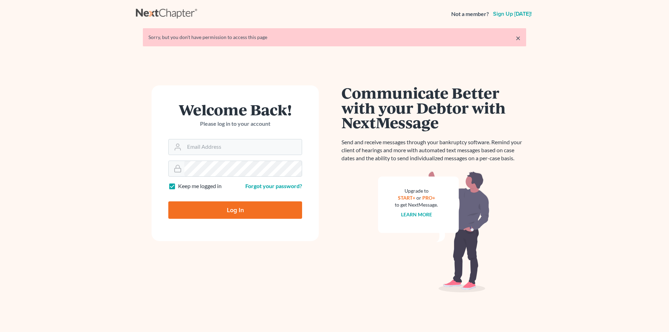  Describe the element at coordinates (235, 124) in the screenshot. I see `p: Please log in to your account` at that location.